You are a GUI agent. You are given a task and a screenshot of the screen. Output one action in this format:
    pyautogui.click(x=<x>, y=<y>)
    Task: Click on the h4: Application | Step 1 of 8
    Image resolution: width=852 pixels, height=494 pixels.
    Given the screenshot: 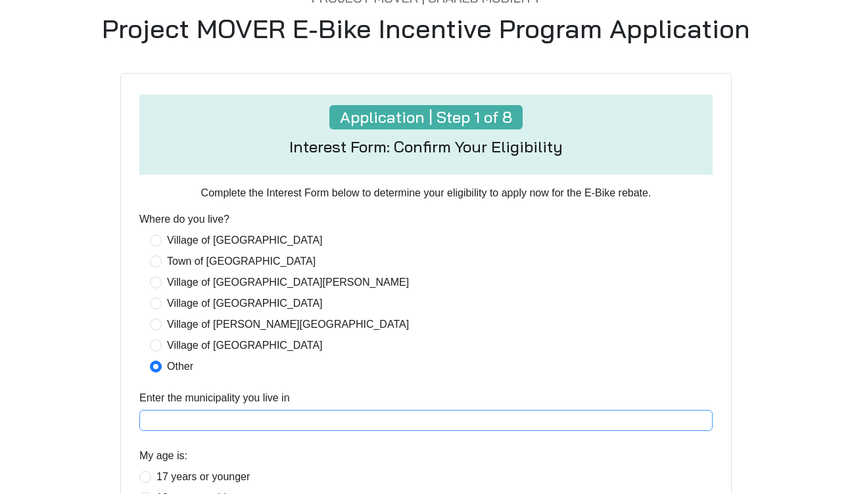 What is the action you would take?
    pyautogui.click(x=426, y=117)
    